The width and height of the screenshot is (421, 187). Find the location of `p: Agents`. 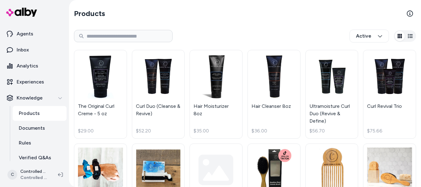

p: Agents is located at coordinates (25, 34).